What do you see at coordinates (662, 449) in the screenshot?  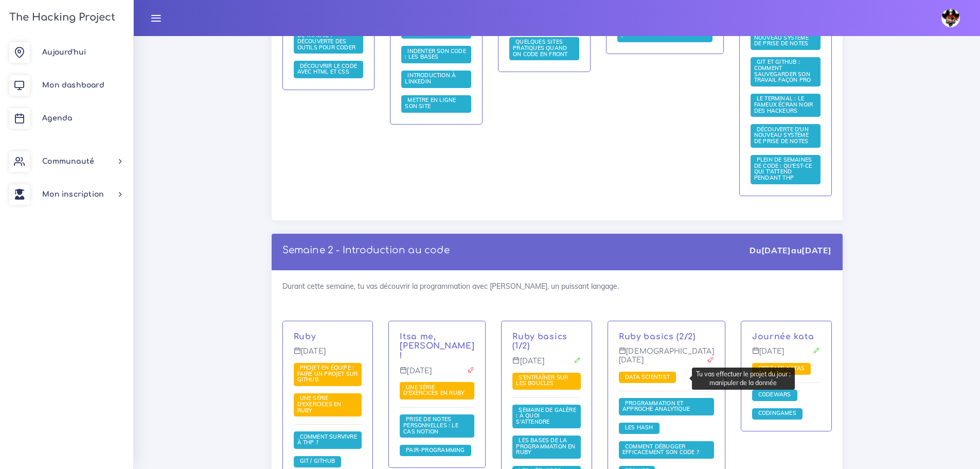 I see `span: Comment débugger efficacement son code ?` at bounding box center [662, 449].